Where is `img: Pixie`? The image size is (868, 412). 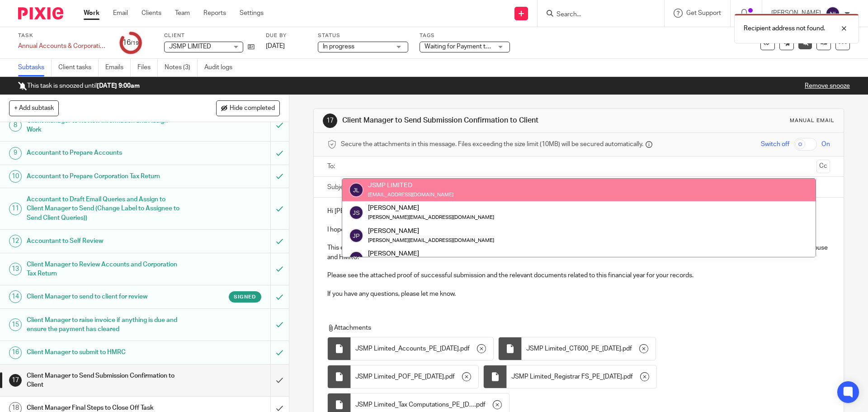 img: Pixie is located at coordinates (41, 13).